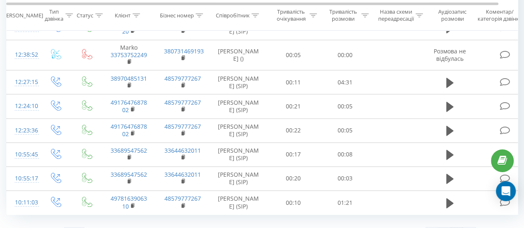 The image size is (524, 228). What do you see at coordinates (23, 55) in the screenshot?
I see `div: 12:38:52` at bounding box center [23, 55].